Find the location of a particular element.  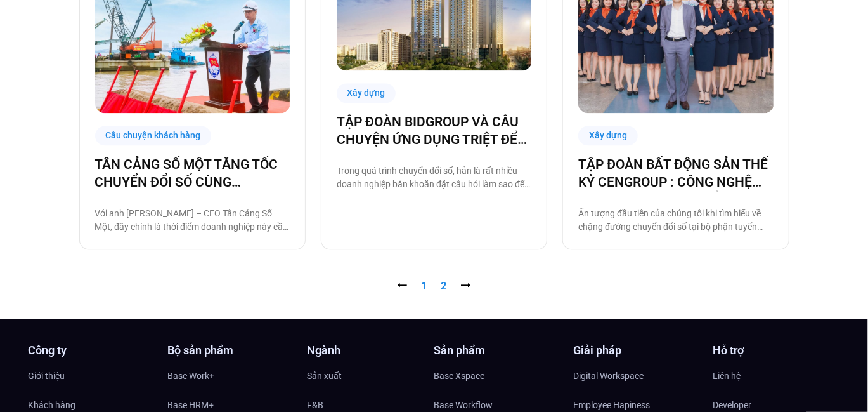

a: TẬP ĐOÀN BẤT ĐỘNG SẢN THẾ KỶ CENGROUP : CÔNG NGHỆ HÓA HOẠT ĐỘNG TUYỂN DỤNG CÙNG BASE E-HIRING is located at coordinates (676, 173).